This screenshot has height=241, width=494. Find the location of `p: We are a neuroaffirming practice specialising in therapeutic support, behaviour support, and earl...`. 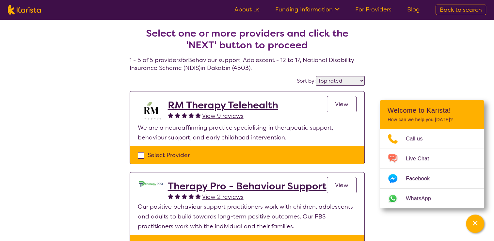

p: We are a neuroaffirming practice specialising in therapeutic support, behaviour support, and earl... is located at coordinates (247, 133).